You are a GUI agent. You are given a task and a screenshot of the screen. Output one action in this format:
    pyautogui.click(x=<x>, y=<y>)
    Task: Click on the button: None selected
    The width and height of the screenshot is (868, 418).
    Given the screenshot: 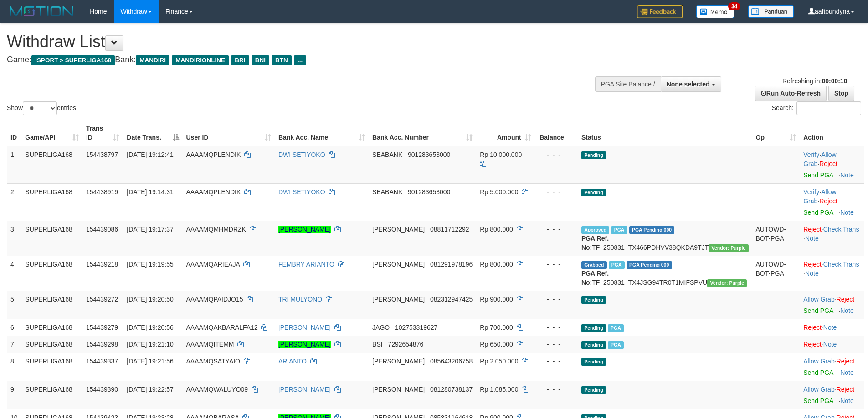 What is the action you would take?
    pyautogui.click(x=691, y=84)
    